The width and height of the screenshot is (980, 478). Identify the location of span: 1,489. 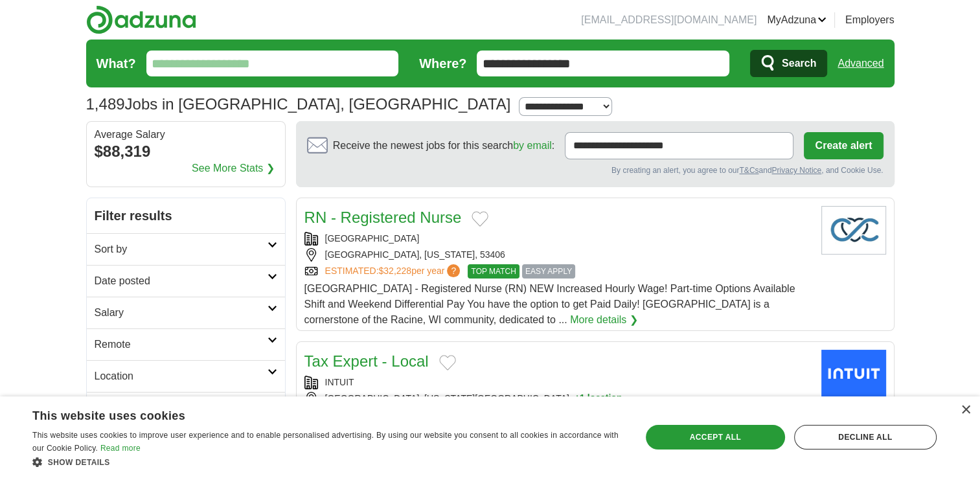
(105, 104).